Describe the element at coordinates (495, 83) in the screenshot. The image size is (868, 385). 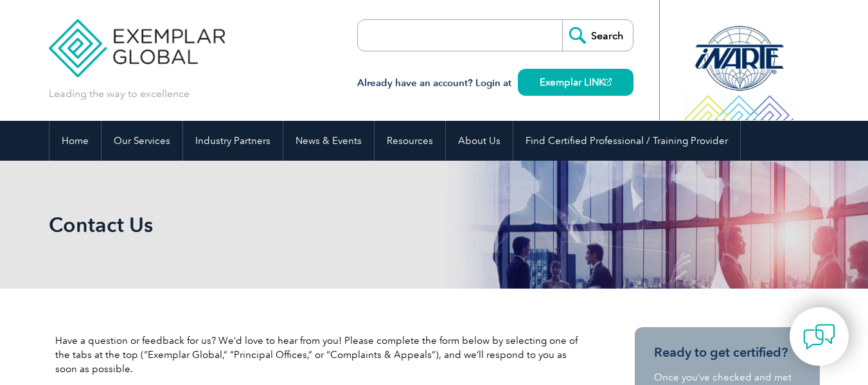
I see `h3: Already have an account? Login at` at that location.